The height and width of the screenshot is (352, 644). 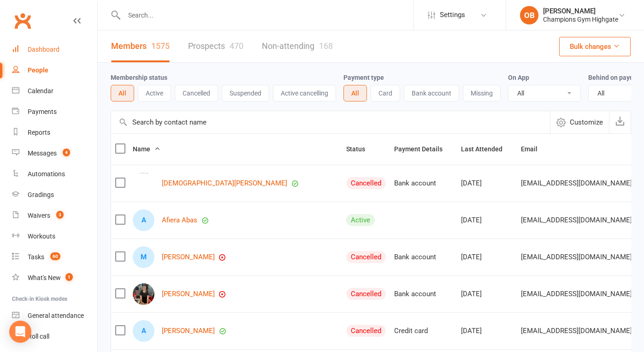 I want to click on a: Roll call, so click(x=55, y=336).